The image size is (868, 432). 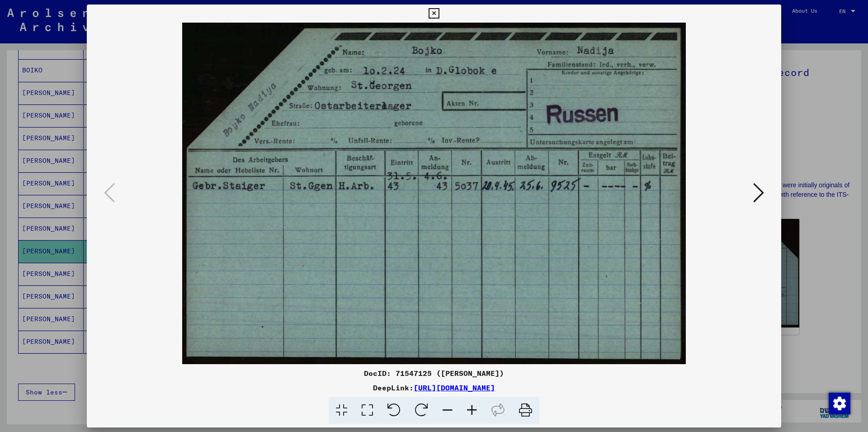 I want to click on img: 001.jpg, so click(x=434, y=193).